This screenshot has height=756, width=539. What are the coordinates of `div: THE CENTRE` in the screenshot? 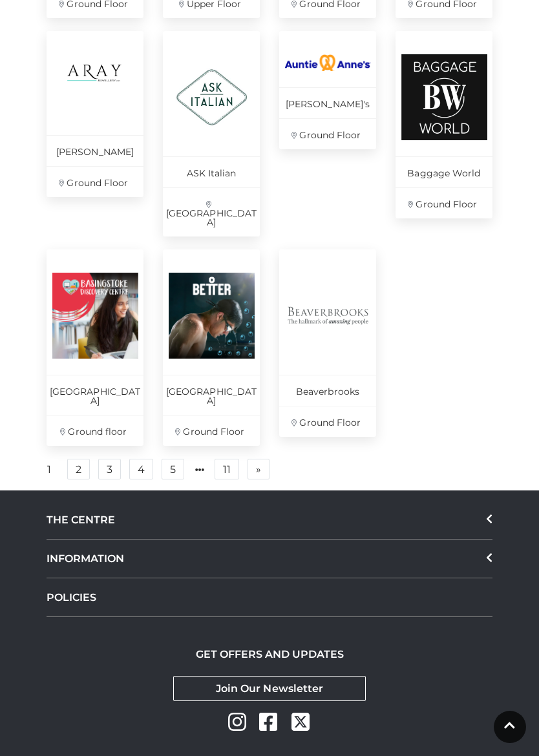 It's located at (269, 520).